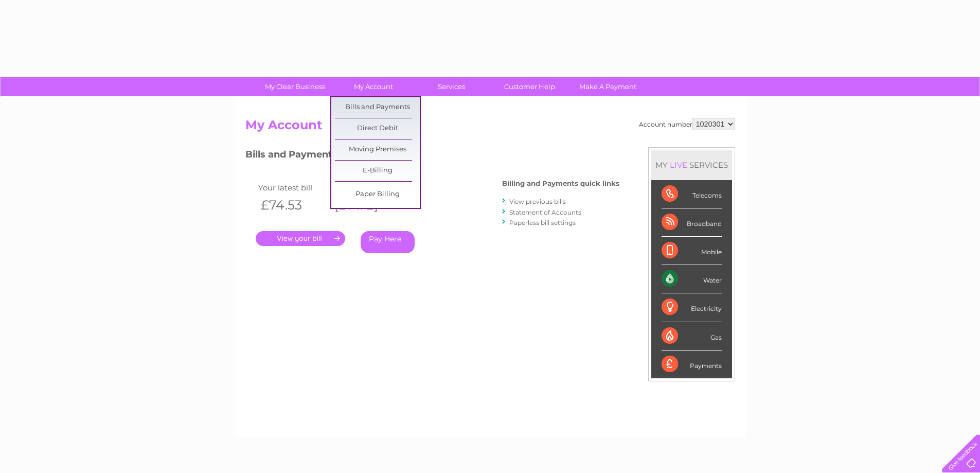 The image size is (980, 473). I want to click on div: Electricity, so click(691, 307).